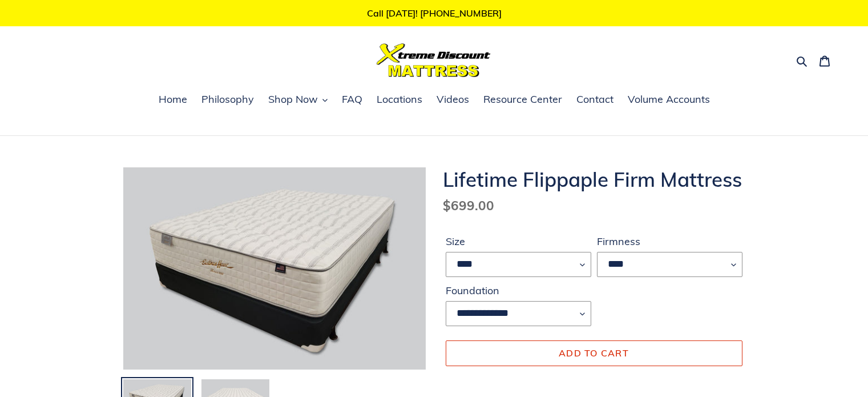 This screenshot has height=397, width=868. I want to click on label: Size, so click(518, 241).